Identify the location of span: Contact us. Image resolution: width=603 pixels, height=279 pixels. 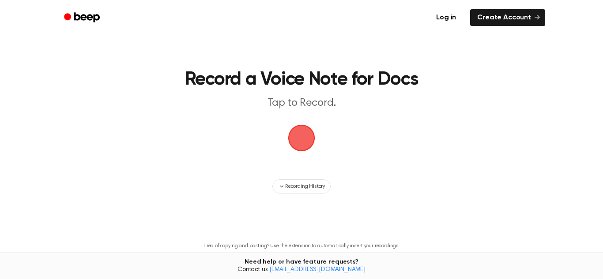
(302, 271).